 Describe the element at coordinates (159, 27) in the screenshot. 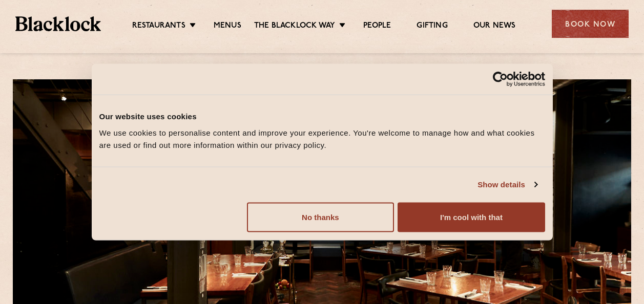

I see `a: Restaurants` at that location.